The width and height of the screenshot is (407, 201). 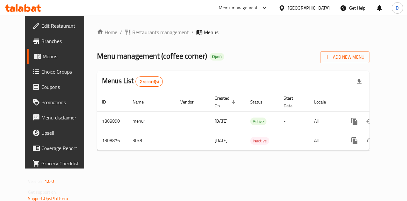 I want to click on a: Grocery Checklist, so click(x=60, y=163).